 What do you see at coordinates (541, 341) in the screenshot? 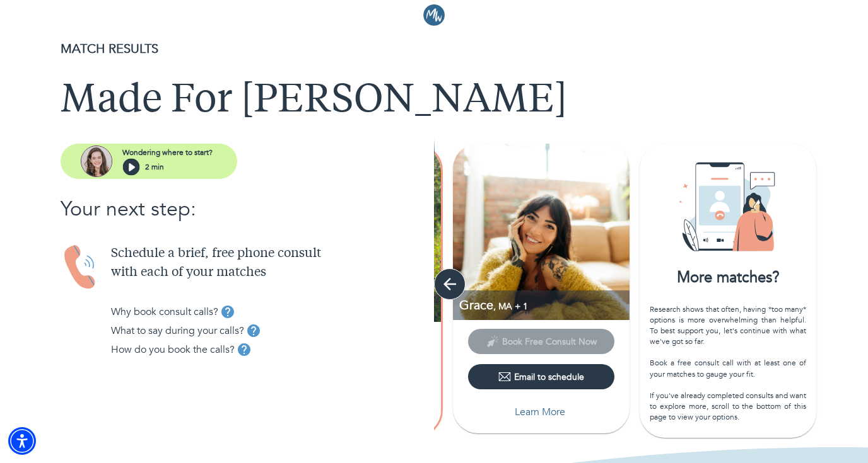
I see `span: This provider has not yet shared their calendar link. Please email the provider to schedule` at bounding box center [541, 341].